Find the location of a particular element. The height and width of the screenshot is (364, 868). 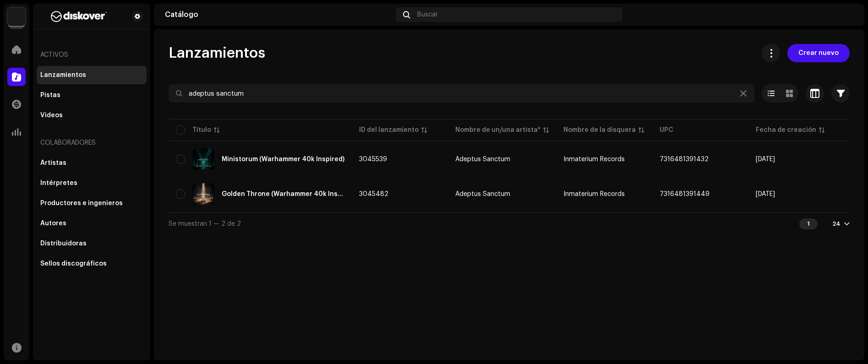

div: Pistas is located at coordinates (50, 95).